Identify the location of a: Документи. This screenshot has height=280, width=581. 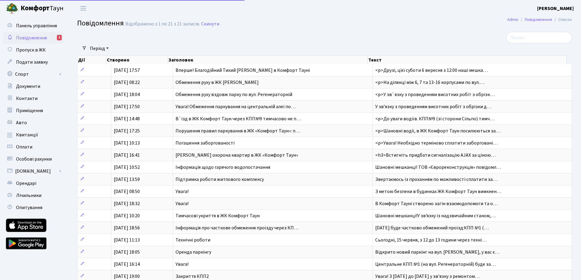
(33, 86).